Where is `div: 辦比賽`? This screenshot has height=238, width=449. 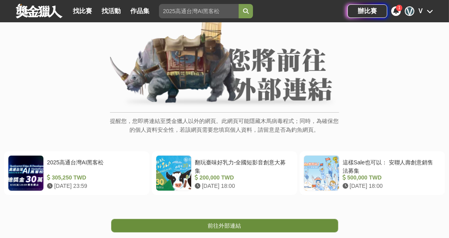 div: 辦比賽 is located at coordinates (367, 11).